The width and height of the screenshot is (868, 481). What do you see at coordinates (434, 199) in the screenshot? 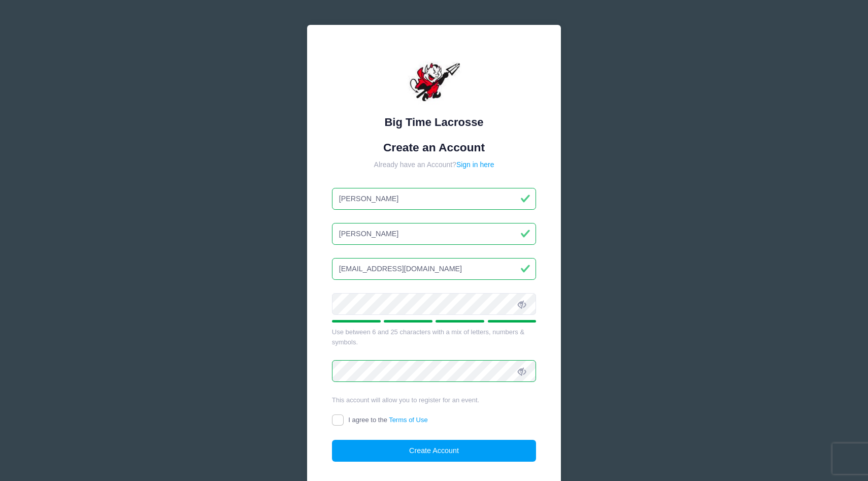
I see `input: First Name` at bounding box center [434, 199].